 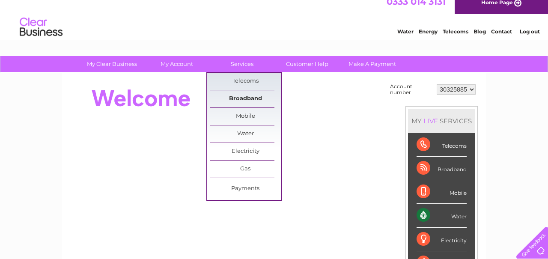 What do you see at coordinates (502, 39) in the screenshot?
I see `a: Contact` at bounding box center [502, 39].